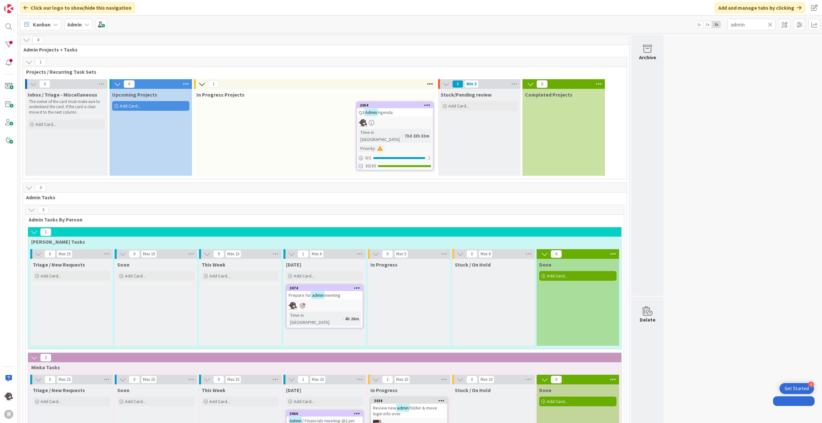 Image resolution: width=822 pixels, height=423 pixels. I want to click on span: Minka Tasks, so click(322, 368).